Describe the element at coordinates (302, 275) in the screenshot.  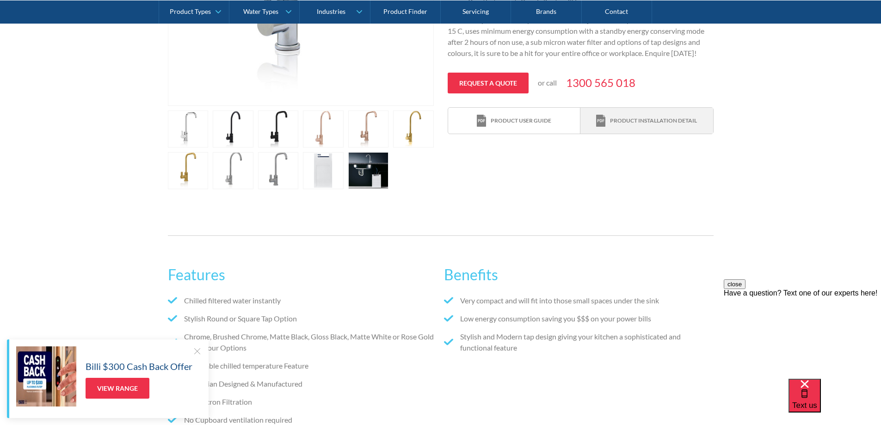
I see `h2: Features` at that location.